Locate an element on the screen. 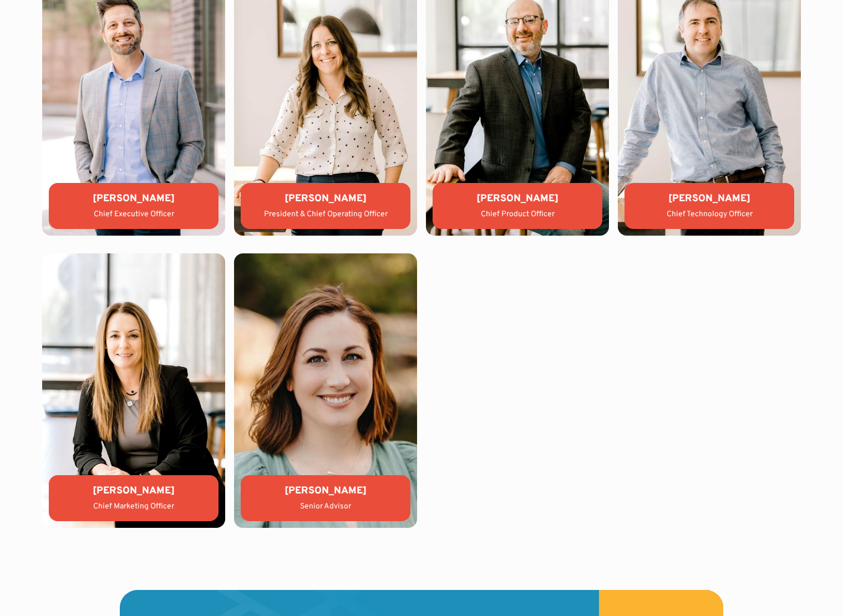  div: Senior Advisor is located at coordinates (325, 507).